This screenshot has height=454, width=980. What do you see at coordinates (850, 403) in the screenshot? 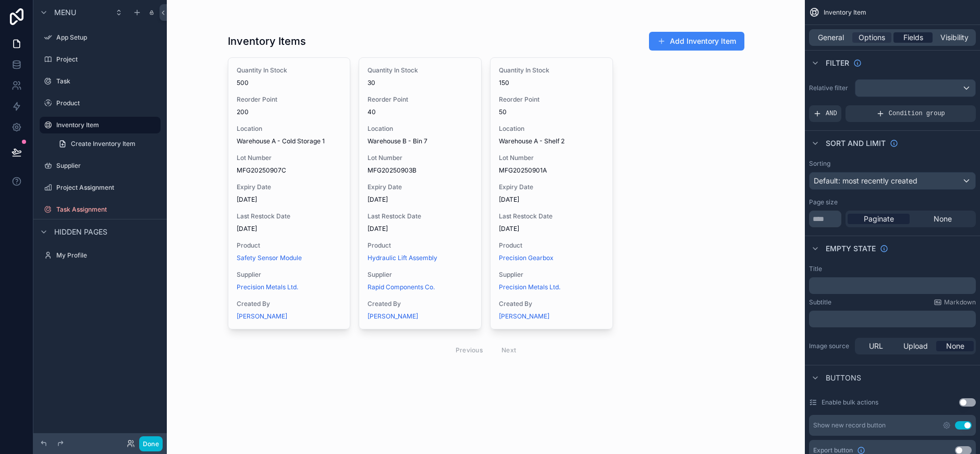
I see `label: Enable bulk actions` at bounding box center [850, 403].